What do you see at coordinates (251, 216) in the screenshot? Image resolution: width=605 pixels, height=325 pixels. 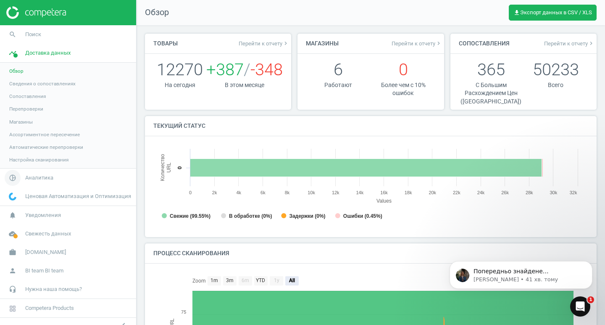 I see `tspan: В обработке (0%)` at bounding box center [251, 216].